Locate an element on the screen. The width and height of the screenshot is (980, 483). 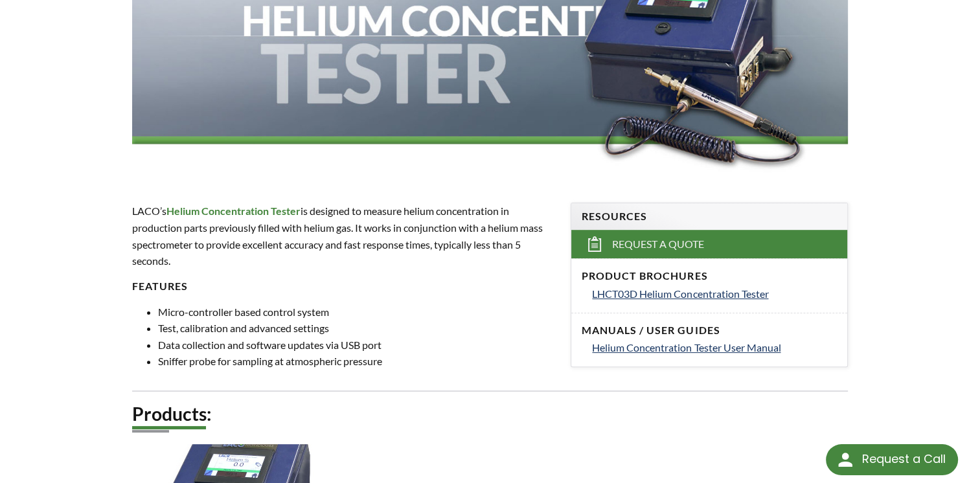
li: Data collection and software updates via USB port is located at coordinates (356, 345).